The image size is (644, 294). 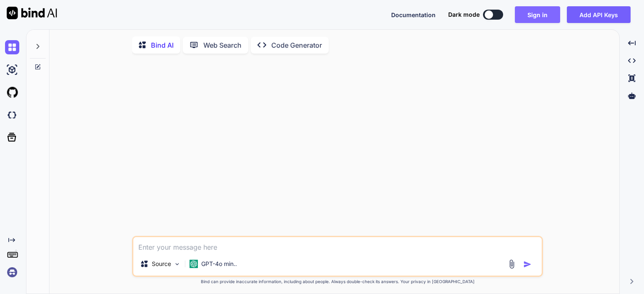 I want to click on span: Documentation, so click(x=413, y=15).